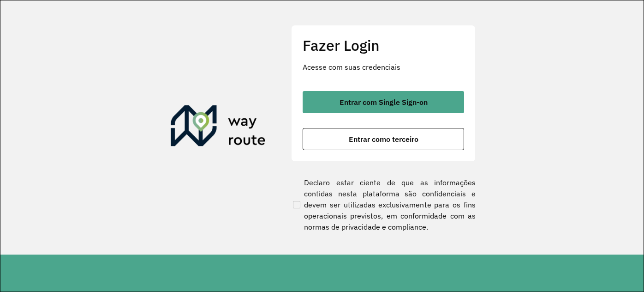 This screenshot has height=292, width=644. I want to click on label: Declaro estar ciente de que as informações contidas nesta plataforma são confidenciais e devem se..., so click(384, 205).